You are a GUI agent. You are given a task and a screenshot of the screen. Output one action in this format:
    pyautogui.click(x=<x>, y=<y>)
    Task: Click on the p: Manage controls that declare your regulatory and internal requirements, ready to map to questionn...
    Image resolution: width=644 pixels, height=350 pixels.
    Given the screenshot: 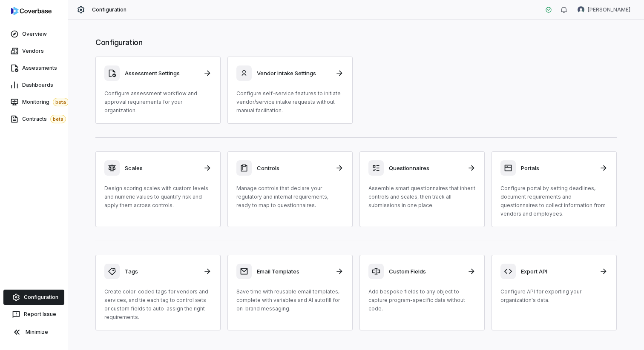 What is the action you would take?
    pyautogui.click(x=290, y=197)
    